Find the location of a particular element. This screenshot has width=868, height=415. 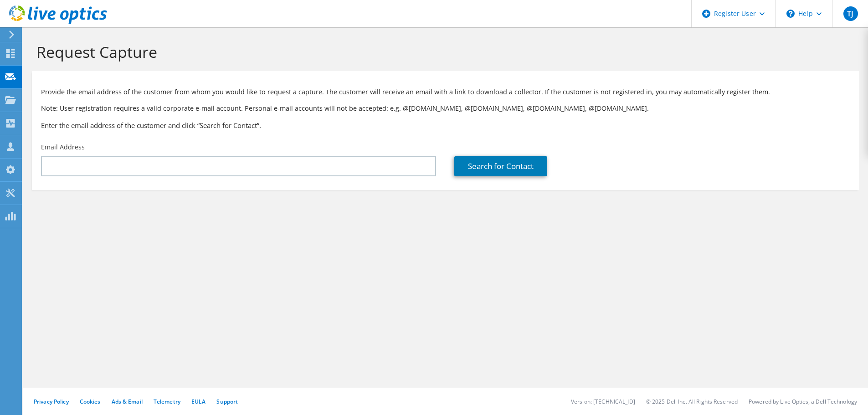

svg: \n is located at coordinates (791, 14).